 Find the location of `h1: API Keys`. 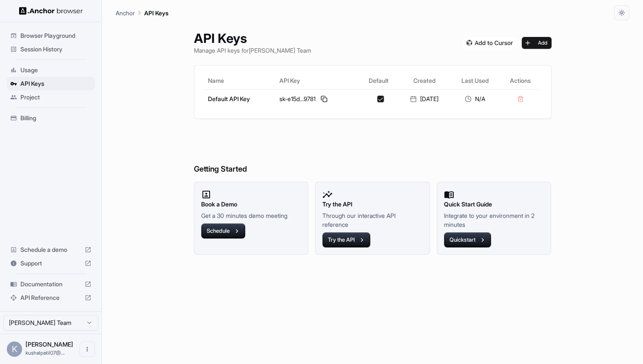

h1: API Keys is located at coordinates (252, 38).